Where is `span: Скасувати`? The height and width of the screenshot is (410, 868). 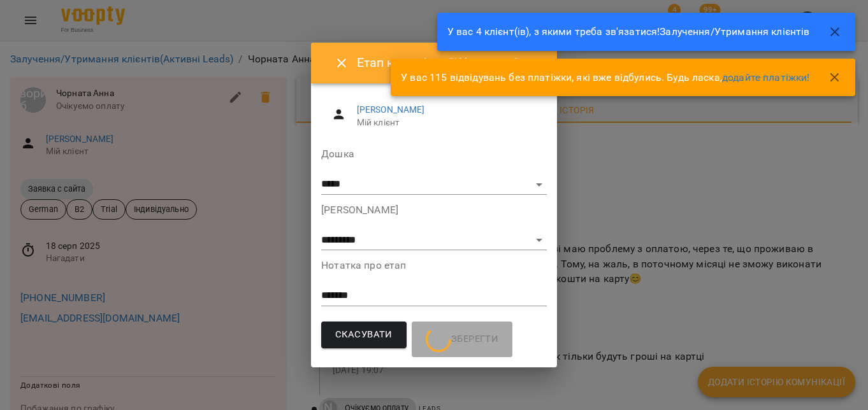
span: Скасувати is located at coordinates (364, 335).